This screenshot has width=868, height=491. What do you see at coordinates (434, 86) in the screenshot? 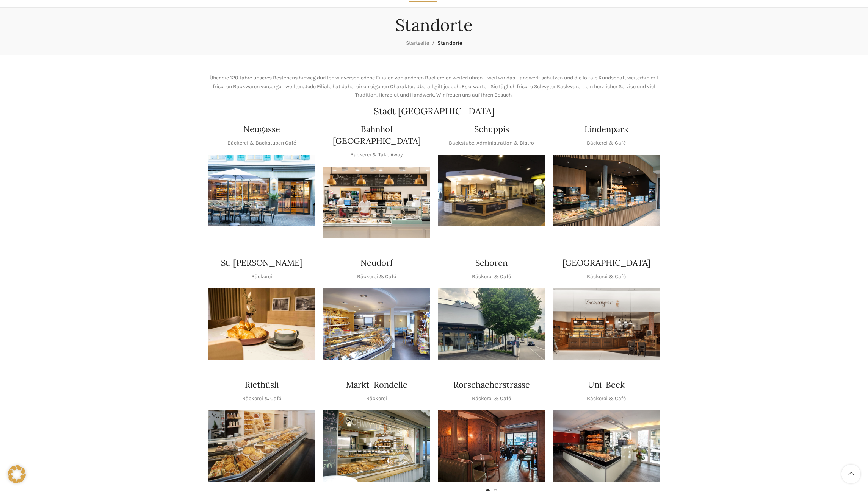
I see `p: Über die 120 Jahre unseres Bestehens hinweg durften wir verschiedene Filialen von anderen Bäckere...` at bounding box center [434, 86].